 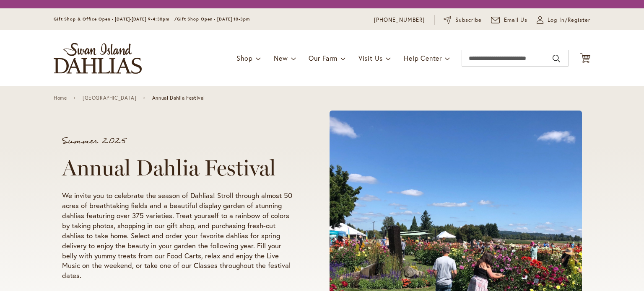 What do you see at coordinates (180, 141) in the screenshot?
I see `p: Summer 2025` at bounding box center [180, 141].